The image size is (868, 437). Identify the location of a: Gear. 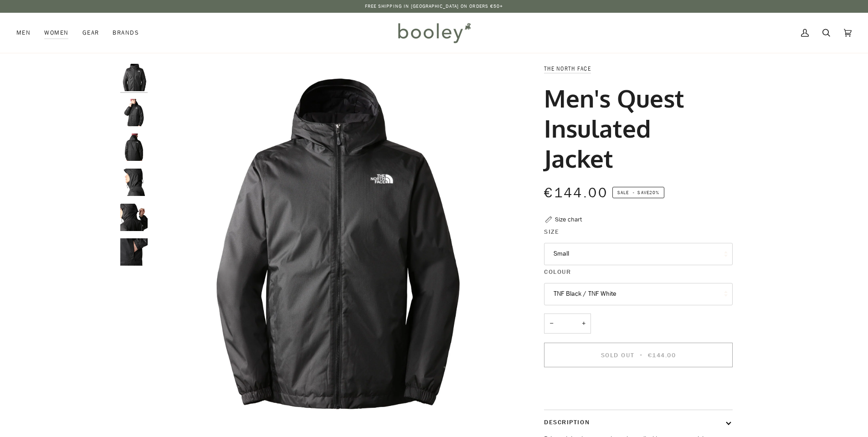
(91, 33).